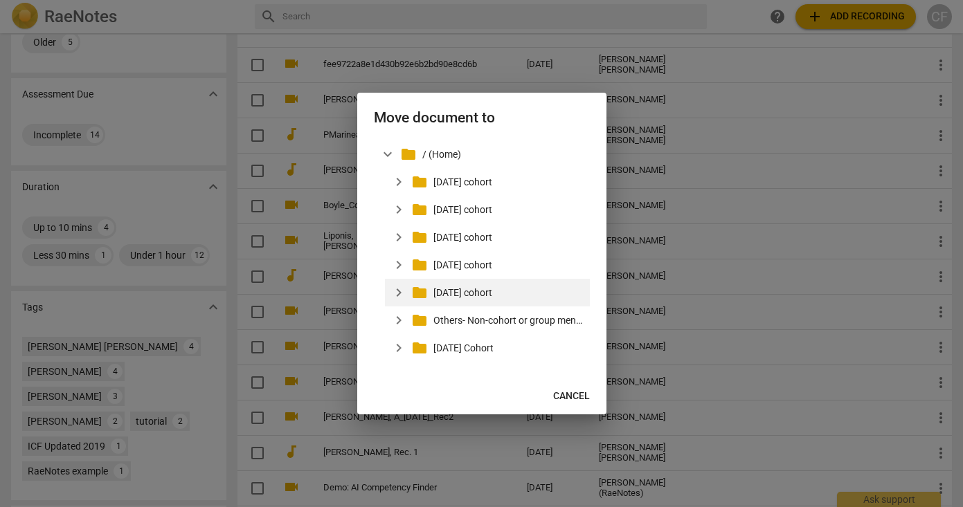 Image resolution: width=963 pixels, height=507 pixels. I want to click on p: February 2023 cohort, so click(509, 265).